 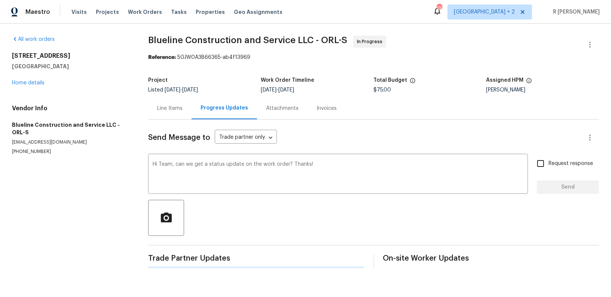 I want to click on span: Tasks, so click(x=179, y=12).